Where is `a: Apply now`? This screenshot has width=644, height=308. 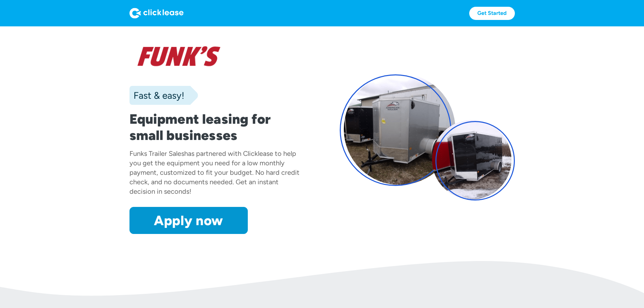 a: Apply now is located at coordinates (189, 220).